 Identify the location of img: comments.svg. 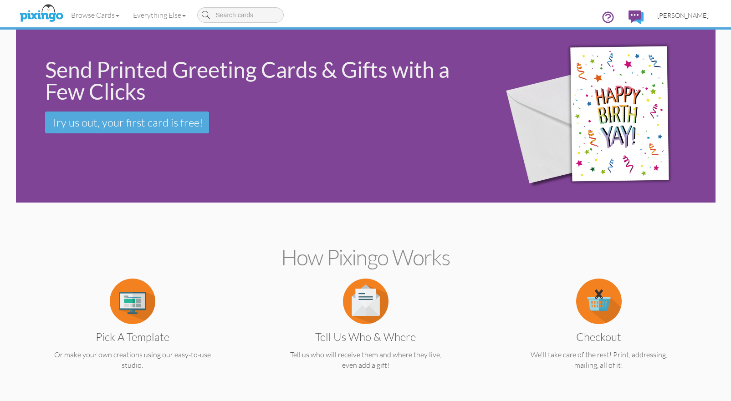
(636, 17).